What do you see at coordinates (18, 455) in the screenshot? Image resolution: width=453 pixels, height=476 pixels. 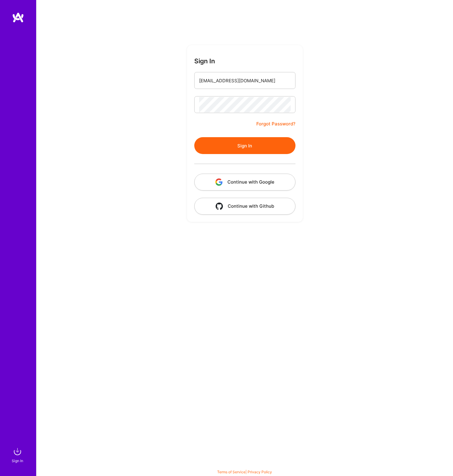 I see `a: sign inSign In` at bounding box center [18, 455].